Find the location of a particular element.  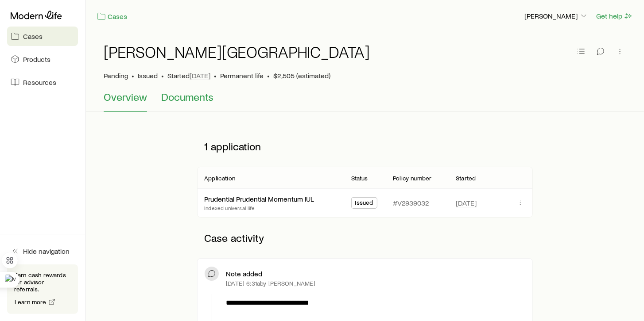

p: Note added is located at coordinates (244, 274).